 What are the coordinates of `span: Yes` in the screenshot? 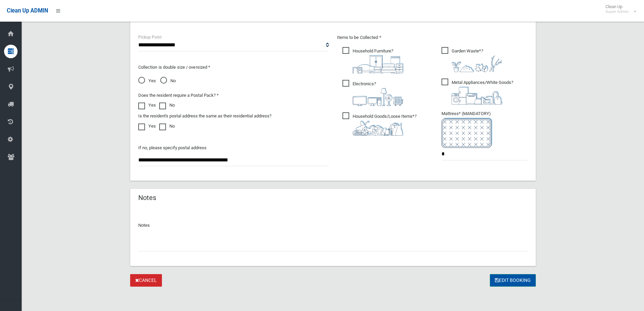 It's located at (147, 81).